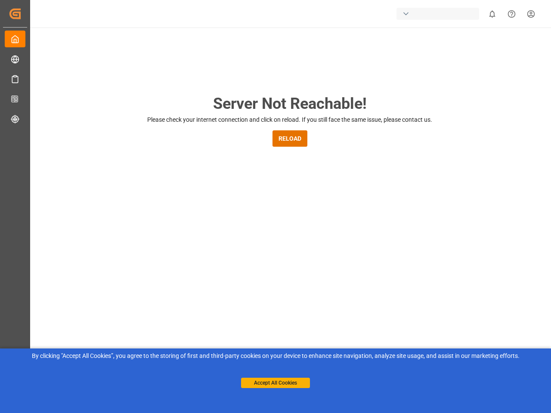 The height and width of the screenshot is (413, 551). What do you see at coordinates (492, 14) in the screenshot?
I see `button: show 0 new notifications` at bounding box center [492, 14].